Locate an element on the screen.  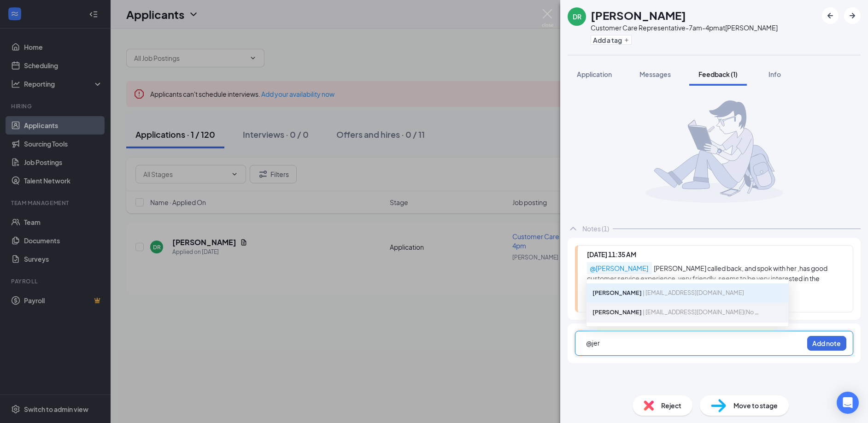
button: ArrowLeftNew is located at coordinates (830, 16).